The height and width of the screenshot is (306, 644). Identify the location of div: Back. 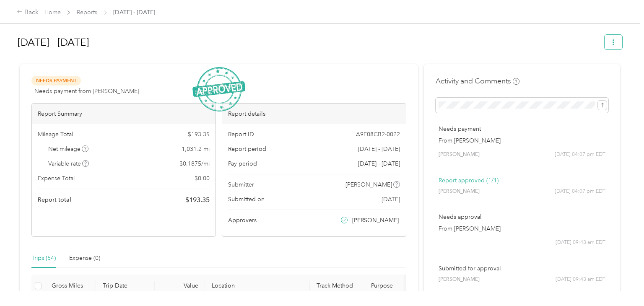
(28, 13).